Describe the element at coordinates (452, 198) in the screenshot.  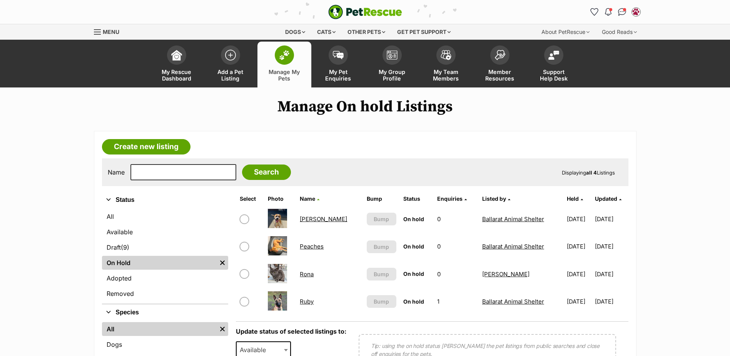
I see `a: Enquiries` at that location.